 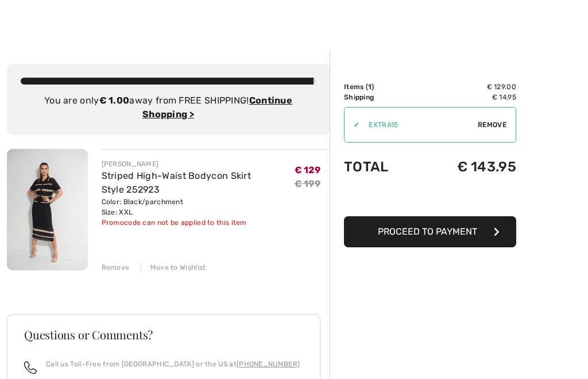 What do you see at coordinates (467, 97) in the screenshot?
I see `td: € 14.95` at bounding box center [467, 97].